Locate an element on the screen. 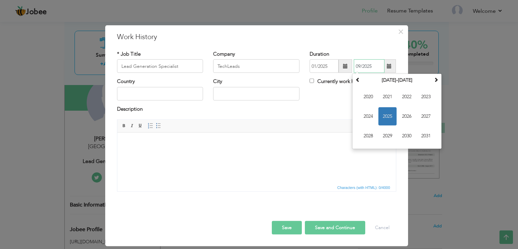  span: 2026 is located at coordinates (407, 116).